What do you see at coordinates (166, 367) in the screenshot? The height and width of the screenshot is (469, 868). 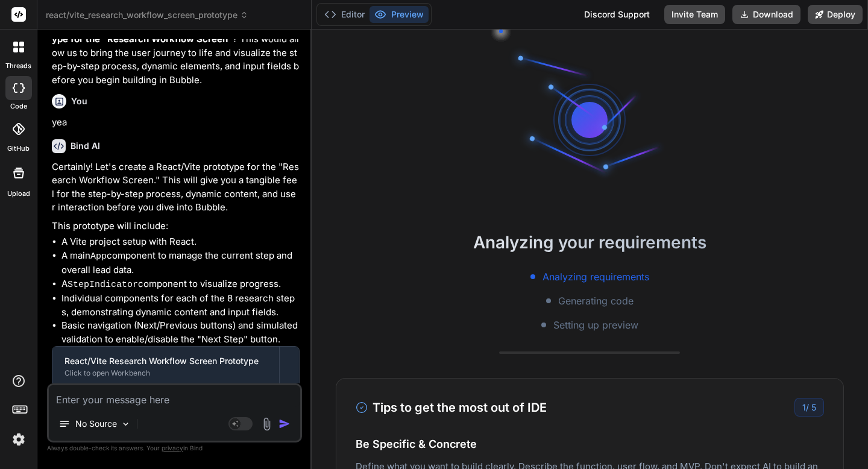 I see `button: React/Vite Research Workflow Screen PrototypeClick to open Workbench` at bounding box center [166, 367].